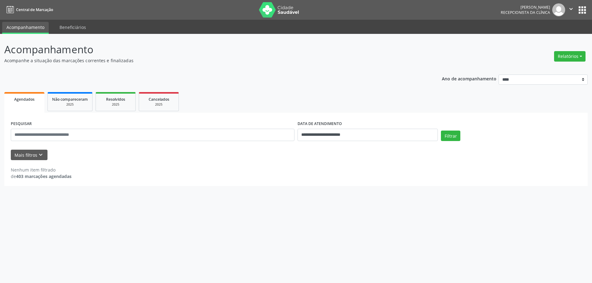 This screenshot has height=283, width=592. What do you see at coordinates (29, 10) in the screenshot?
I see `a: Central de Marcação` at bounding box center [29, 10].